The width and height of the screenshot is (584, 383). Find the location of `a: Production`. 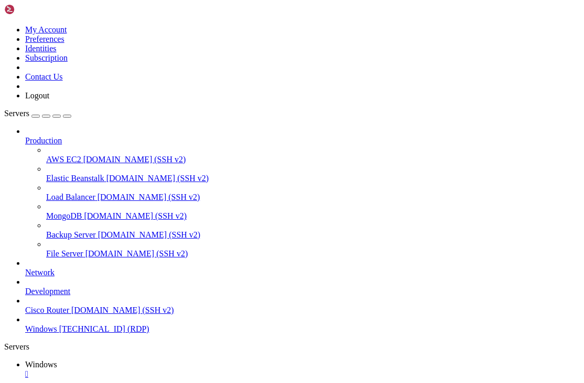

a: Production is located at coordinates (302, 141).